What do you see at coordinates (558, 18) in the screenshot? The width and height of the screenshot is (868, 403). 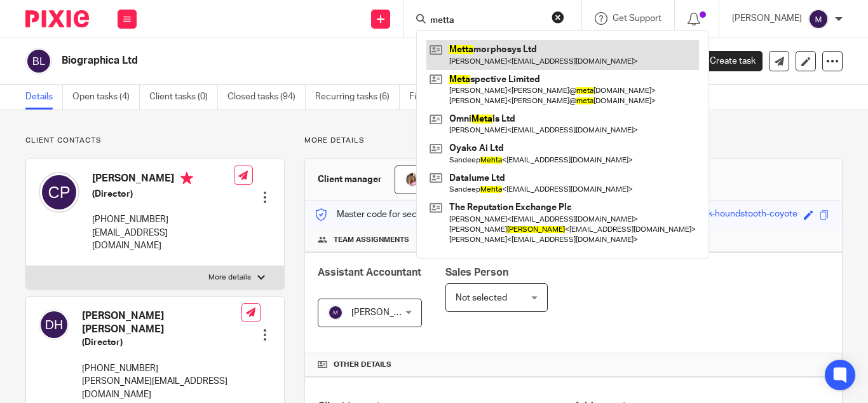 I see `button: Clear` at bounding box center [558, 18].